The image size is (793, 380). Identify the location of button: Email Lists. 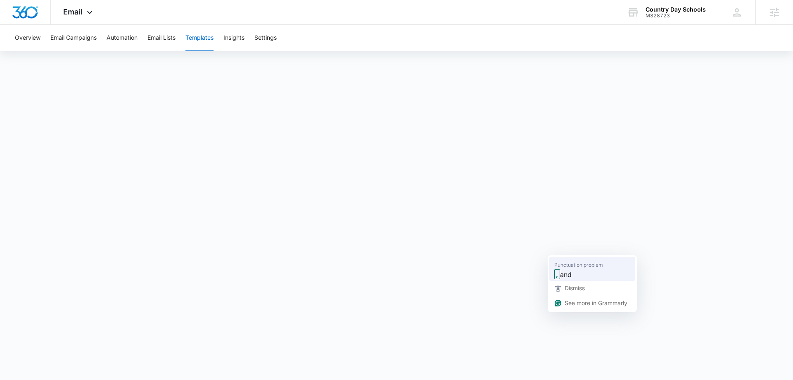
(162, 38).